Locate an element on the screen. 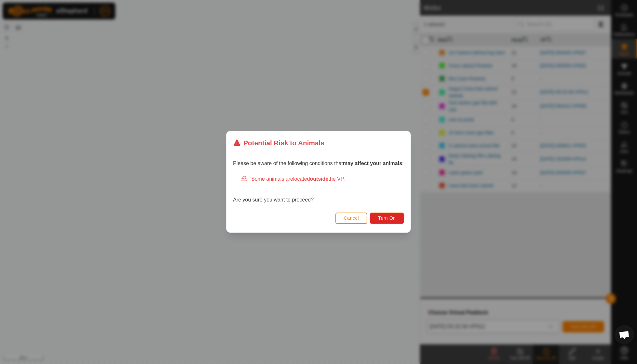 The image size is (637, 364). span: Please be aware of the following conditions that is located at coordinates (319, 163).